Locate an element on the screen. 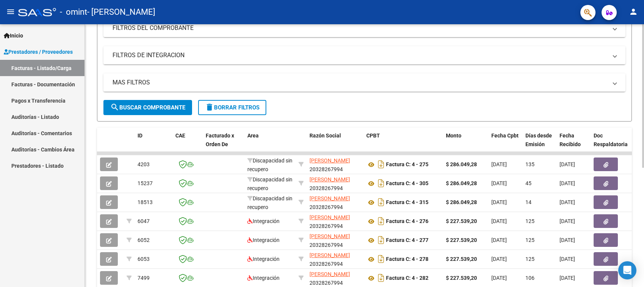 This screenshot has height=287, width=644. span: 6047 is located at coordinates (143, 221).